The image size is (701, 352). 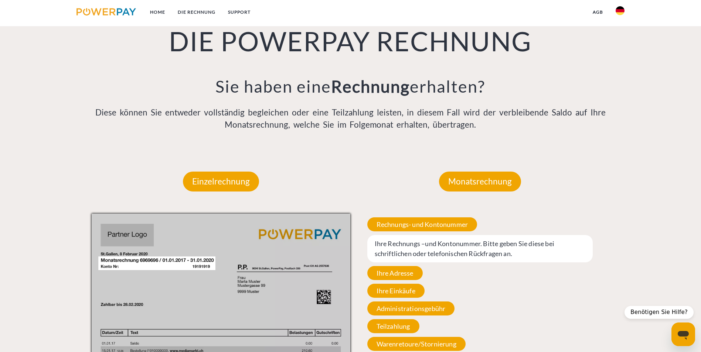 What do you see at coordinates (396, 291) in the screenshot?
I see `span: Ihre Einkäufe` at bounding box center [396, 291].